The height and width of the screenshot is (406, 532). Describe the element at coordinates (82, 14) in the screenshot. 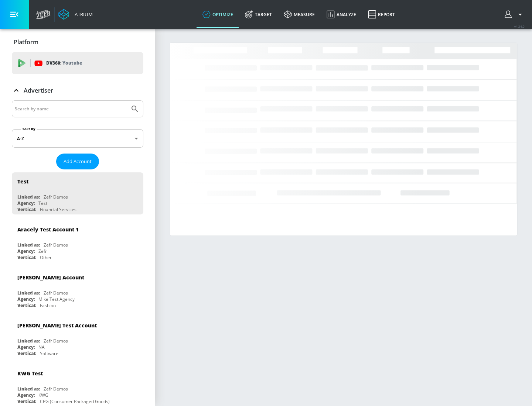

I see `div: Atrium` at that location.